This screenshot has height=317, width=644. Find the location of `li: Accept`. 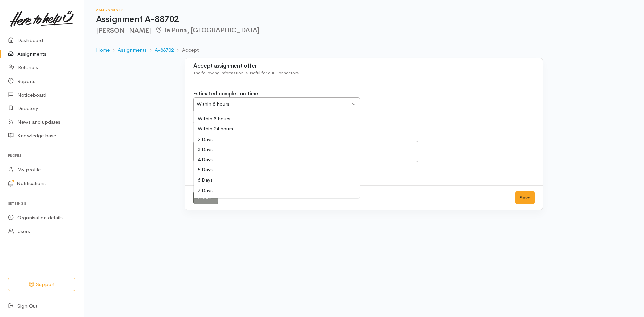

li: Accept is located at coordinates (186, 50).